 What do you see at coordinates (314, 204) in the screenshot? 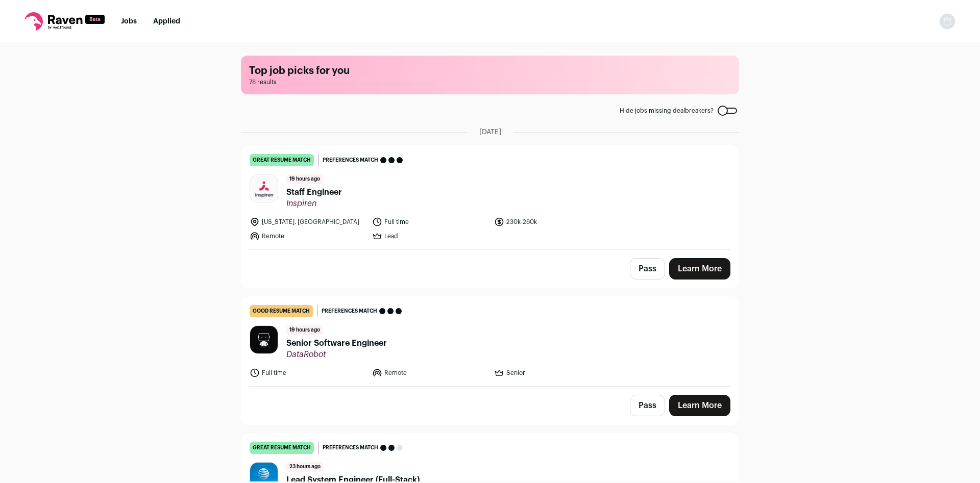
I see `span: Inspiren` at bounding box center [314, 204].